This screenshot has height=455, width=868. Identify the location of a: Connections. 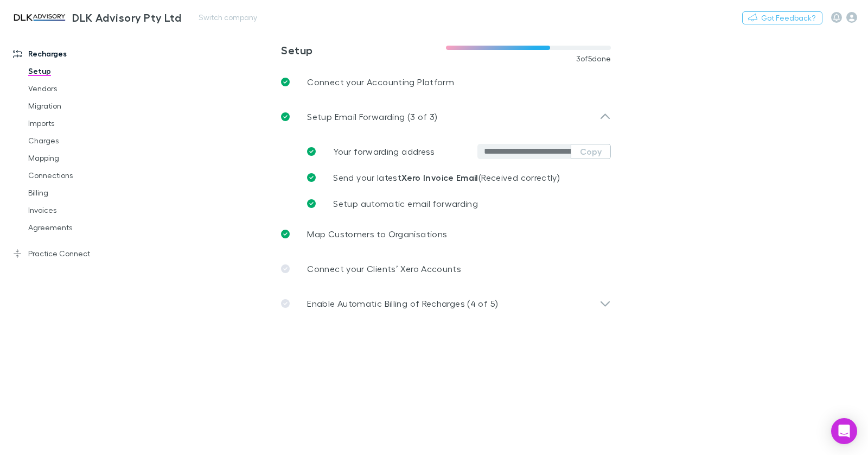
(76, 175).